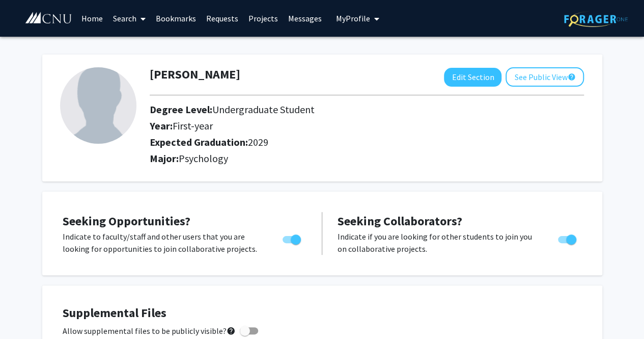  I want to click on a: Messages, so click(305, 18).